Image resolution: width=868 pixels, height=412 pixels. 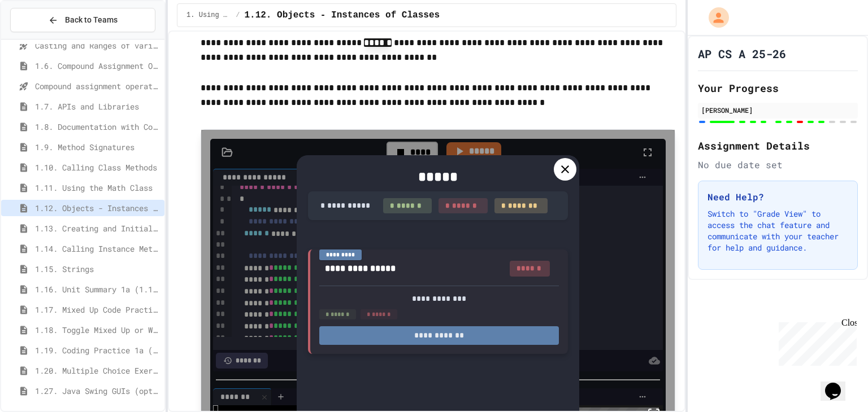 What do you see at coordinates (97, 330) in the screenshot?
I see `span: 1.18. Toggle Mixed Up or Write Code Practice 1.1-1.6` at bounding box center [97, 330].